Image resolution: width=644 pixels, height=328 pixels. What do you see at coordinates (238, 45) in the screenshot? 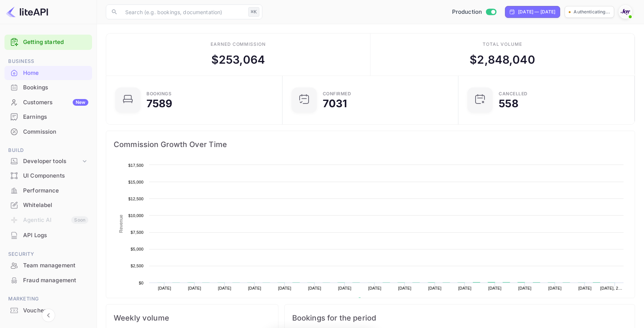
I see `div: Earned commission` at bounding box center [238, 45].